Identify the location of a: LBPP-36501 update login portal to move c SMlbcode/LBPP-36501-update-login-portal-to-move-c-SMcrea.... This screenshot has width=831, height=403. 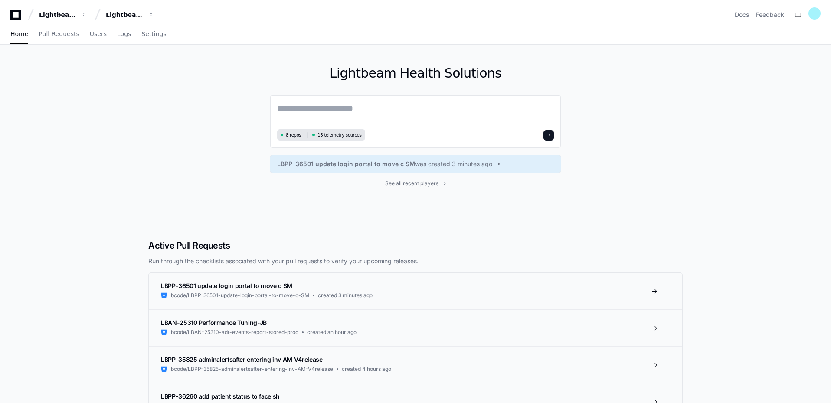
(416, 291).